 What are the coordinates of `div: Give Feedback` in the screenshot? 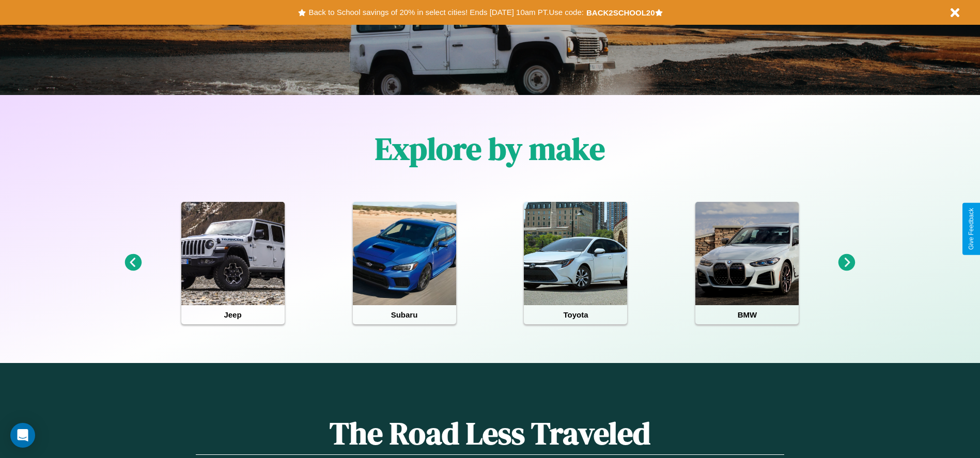 It's located at (971, 229).